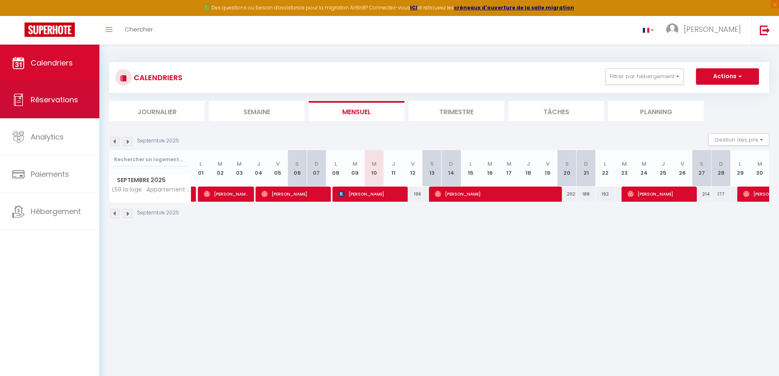  I want to click on th: 28, so click(721, 168).